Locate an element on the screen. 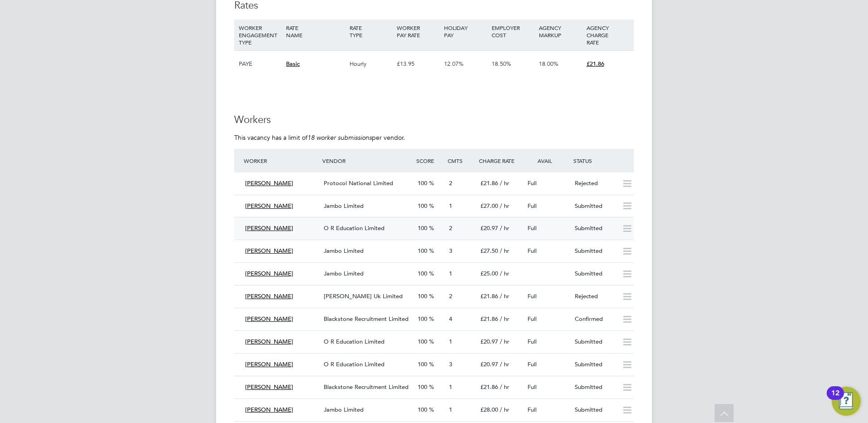 Image resolution: width=868 pixels, height=423 pixels. div: Hourly is located at coordinates (371, 64).